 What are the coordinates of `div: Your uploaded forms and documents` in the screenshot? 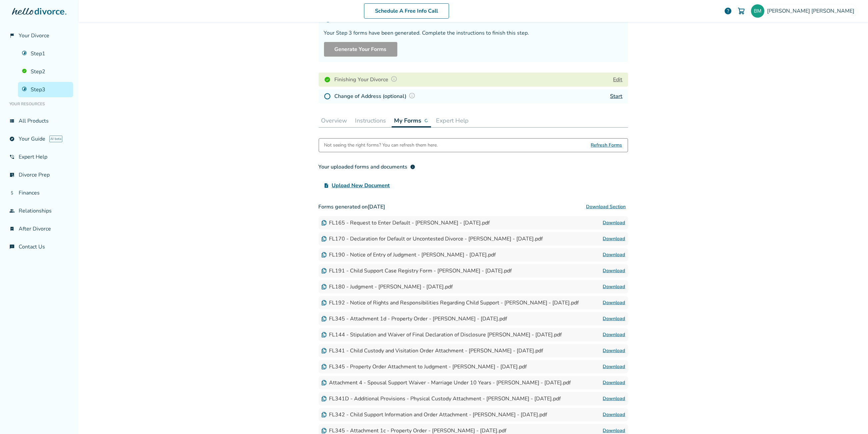 It's located at (367, 167).